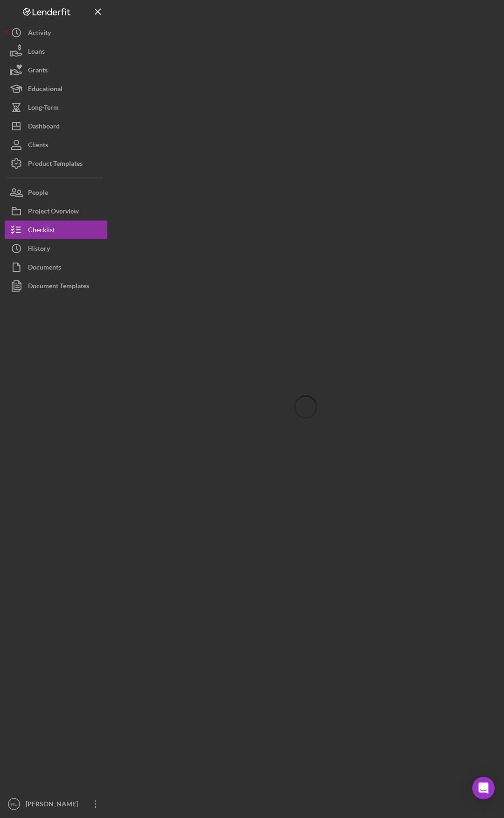  I want to click on div: Educational, so click(45, 90).